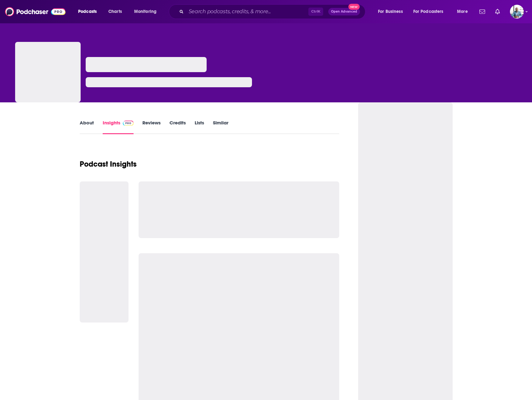 The height and width of the screenshot is (400, 532). What do you see at coordinates (390, 11) in the screenshot?
I see `span: For Business` at bounding box center [390, 11].